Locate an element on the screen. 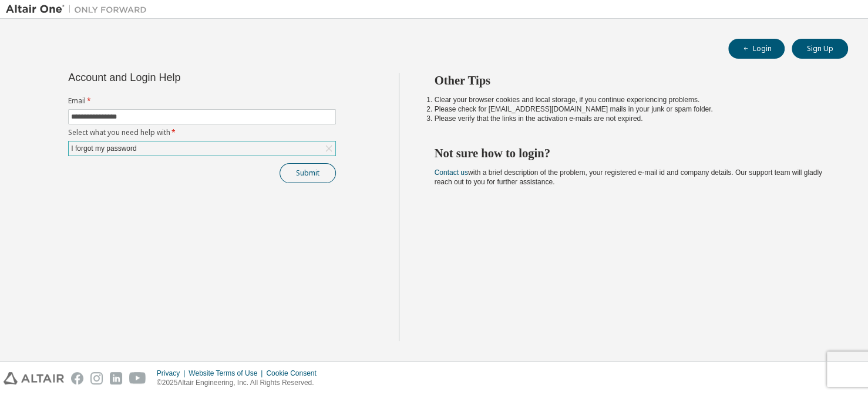  img: facebook.svg is located at coordinates (77, 379).